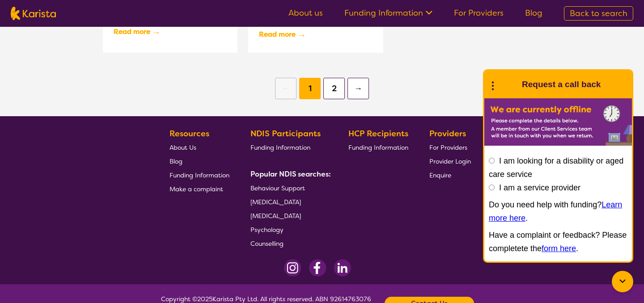 The height and width of the screenshot is (303, 644). What do you see at coordinates (448, 147) in the screenshot?
I see `span: For Providers` at bounding box center [448, 147].